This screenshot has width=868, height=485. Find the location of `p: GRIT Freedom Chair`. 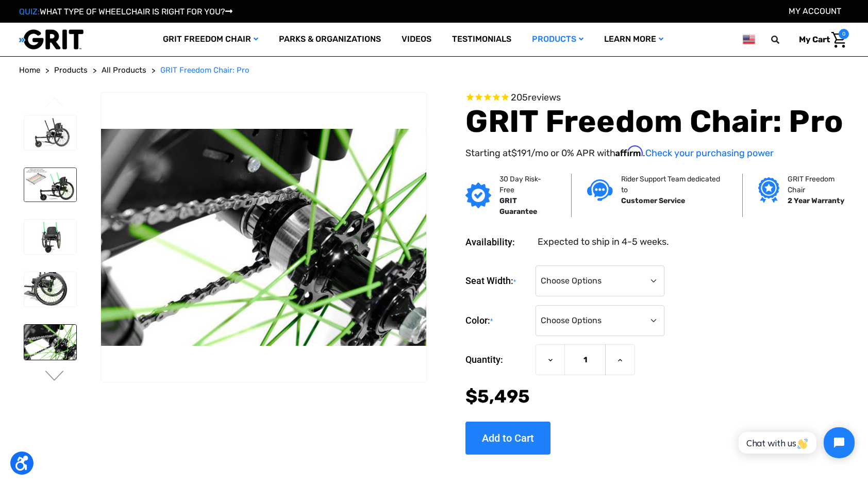

p: GRIT Freedom Chair is located at coordinates (820, 184).